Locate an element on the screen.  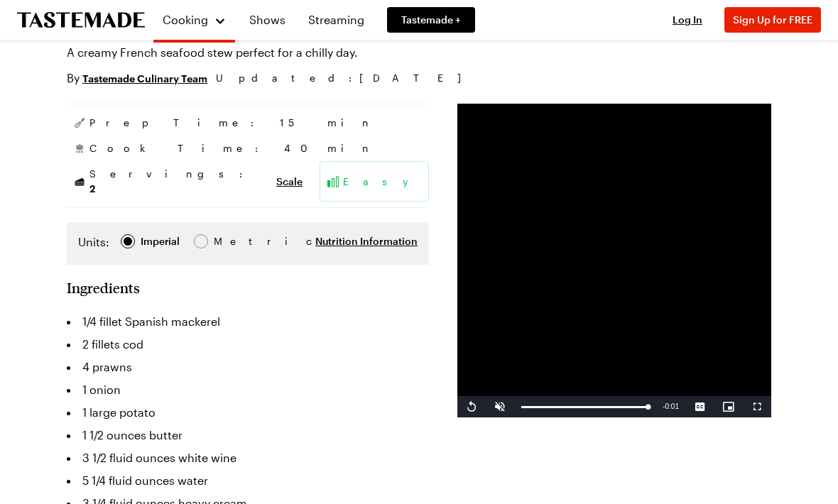
span: Easy is located at coordinates (382, 181).